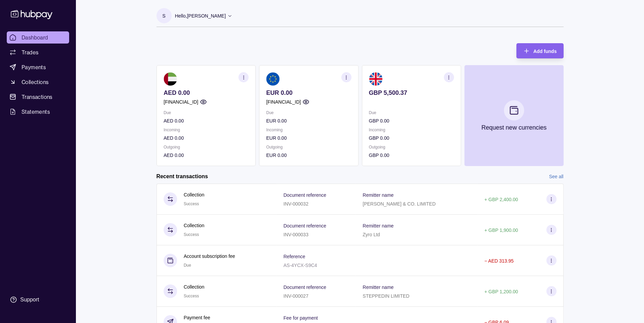 This screenshot has height=323, width=644. Describe the element at coordinates (182, 176) in the screenshot. I see `h2: Recent transactions` at that location.